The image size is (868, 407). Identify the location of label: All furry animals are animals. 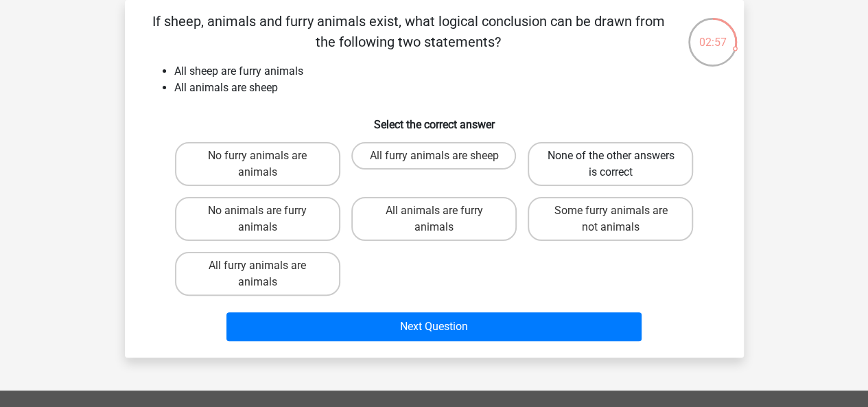
(257, 274).